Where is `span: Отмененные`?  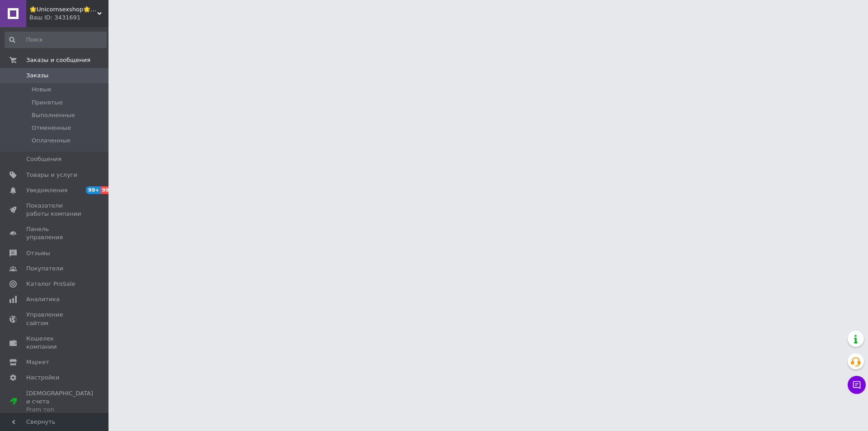
span: Отмененные is located at coordinates (51, 128).